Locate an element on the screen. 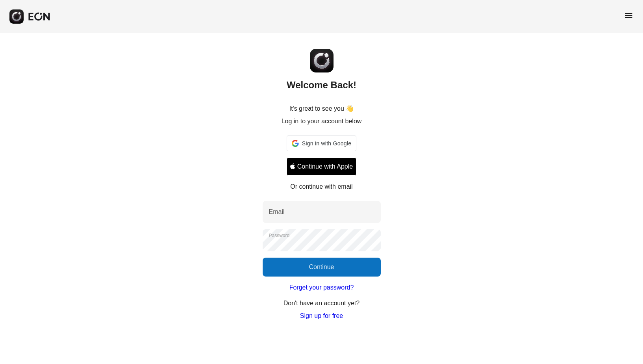 The height and width of the screenshot is (364, 643). a: Sign up for free is located at coordinates (322, 316).